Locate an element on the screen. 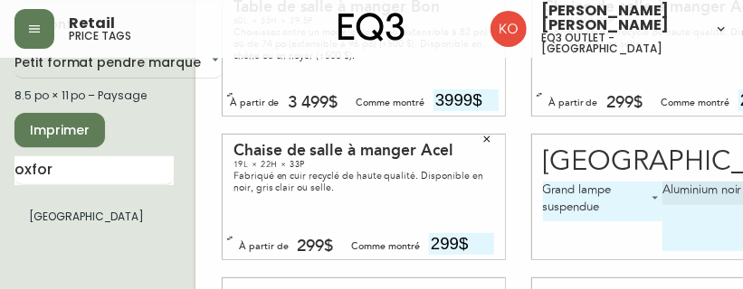 This screenshot has height=289, width=743. div: 3 499$ is located at coordinates (313, 103).